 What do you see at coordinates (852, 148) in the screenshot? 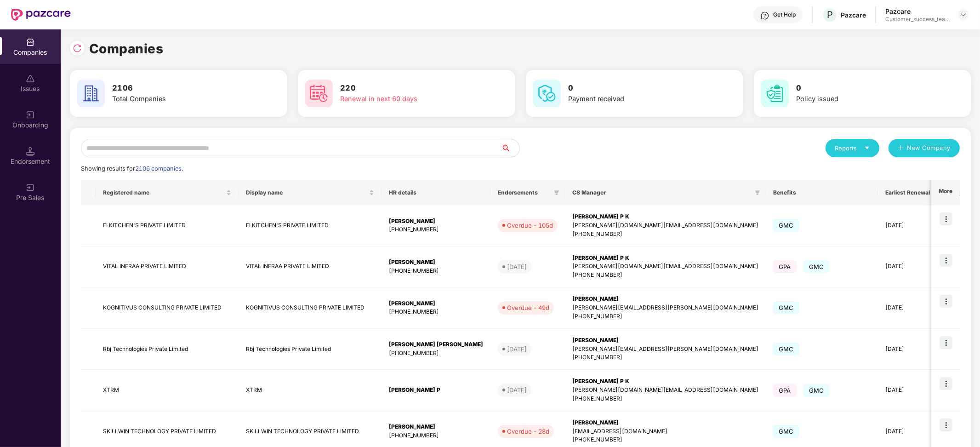
I see `div: Reports` at bounding box center [852, 148].